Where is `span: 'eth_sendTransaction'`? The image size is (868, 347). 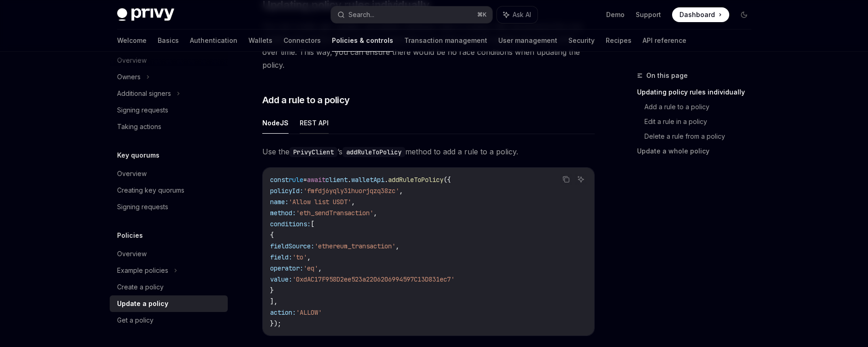 span: 'eth_sendTransaction' is located at coordinates (335, 213).